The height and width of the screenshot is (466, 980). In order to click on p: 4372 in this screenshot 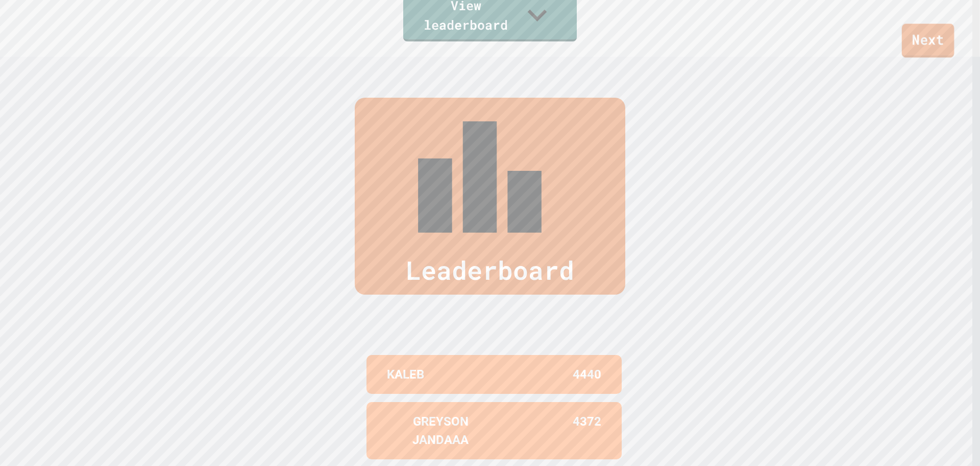, I will do `click(587, 430)`.